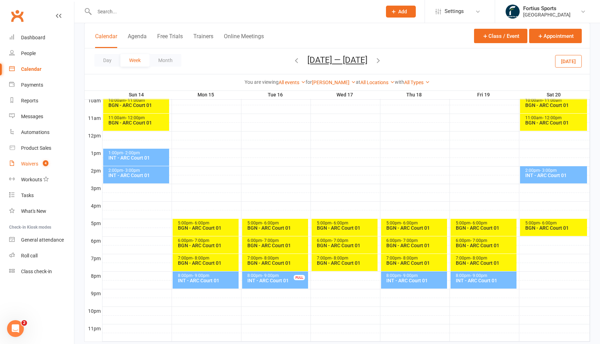 Image resolution: width=600 pixels, height=344 pixels. I want to click on span: - 12:00pm, so click(135, 118).